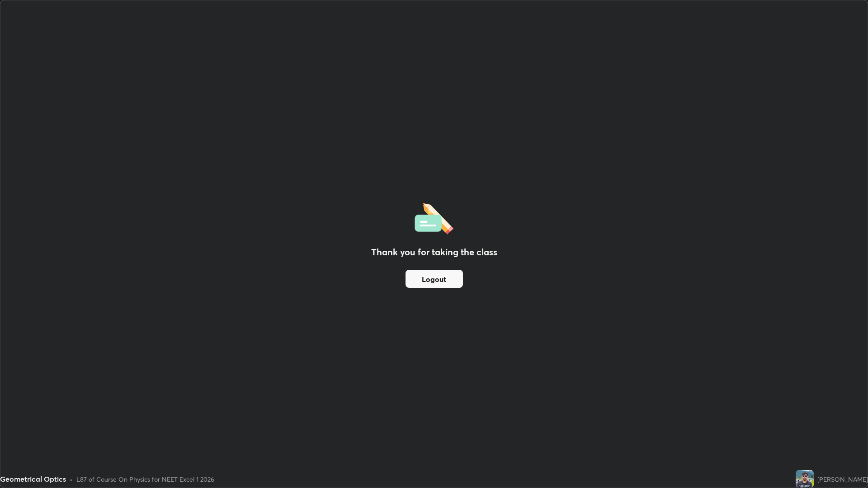  Describe the element at coordinates (145, 478) in the screenshot. I see `div: L87 of Course On Physics for NEET Excel 1 2026` at that location.